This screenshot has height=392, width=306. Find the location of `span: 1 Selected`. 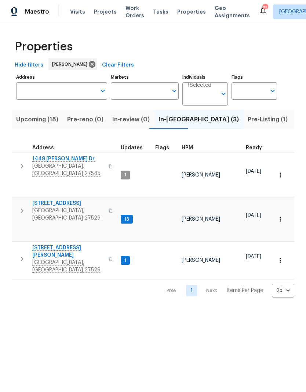

span: 1 Selected is located at coordinates (200, 85).